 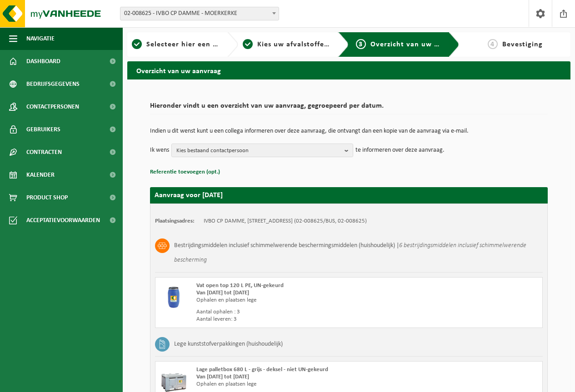 I want to click on span: 02-008625 - IVBO CP DAMME - MOERKERKE, so click(x=200, y=14).